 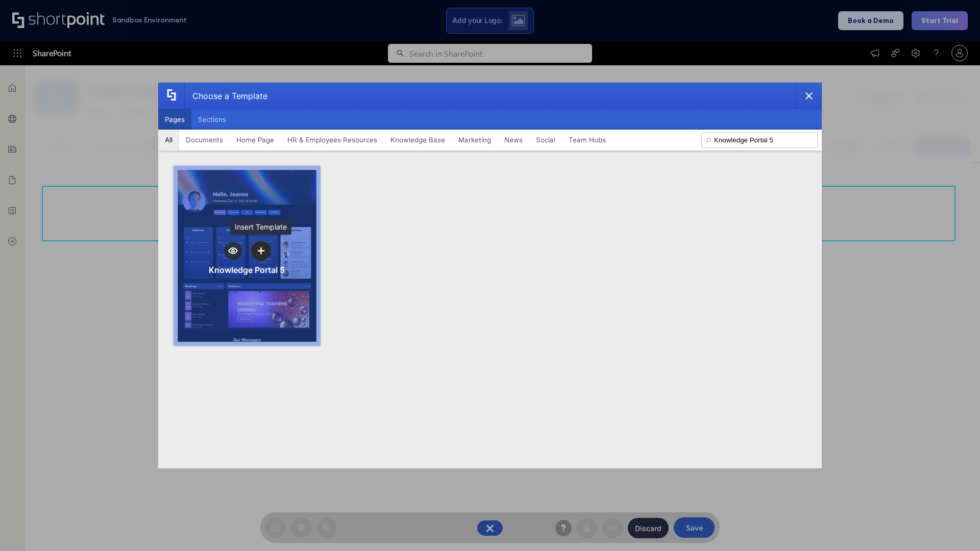 I want to click on button: News, so click(x=513, y=140).